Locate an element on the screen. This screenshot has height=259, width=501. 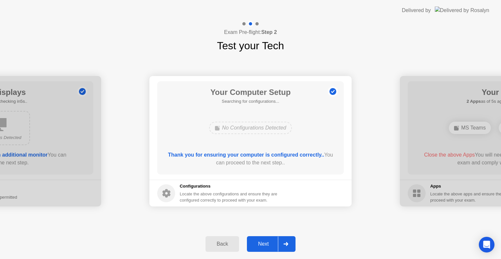
div: No Configurations Detected is located at coordinates (250, 128).